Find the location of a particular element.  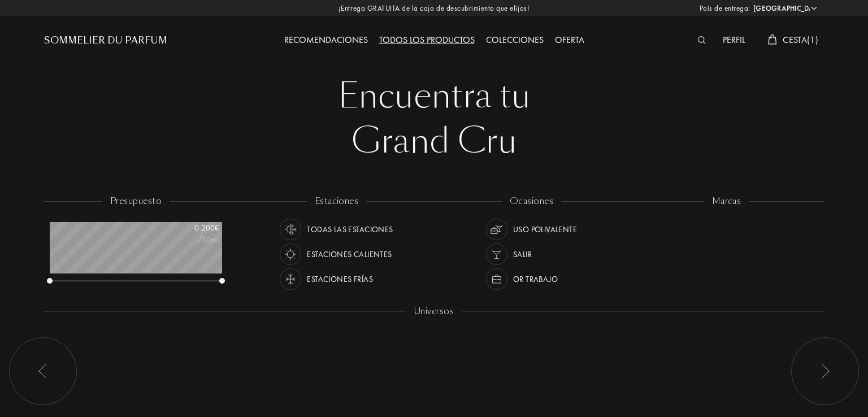

img: usage_occasion_party_white.svg is located at coordinates (496, 254).